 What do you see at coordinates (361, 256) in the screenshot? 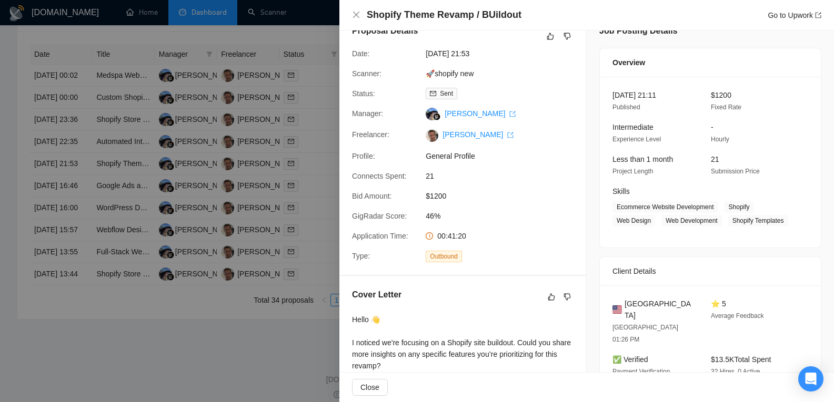
I see `span: Type:` at bounding box center [361, 256].